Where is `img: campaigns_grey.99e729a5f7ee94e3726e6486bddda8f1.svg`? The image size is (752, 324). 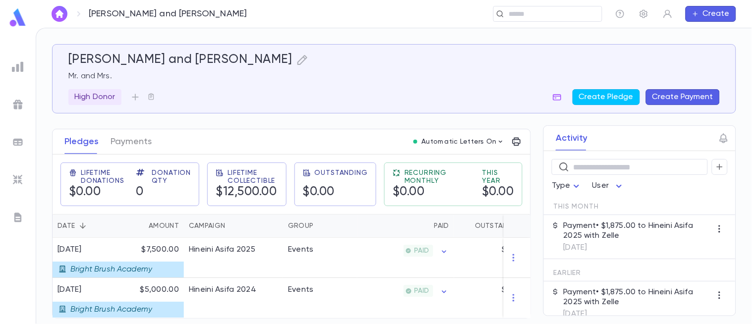 img: campaigns_grey.99e729a5f7ee94e3726e6486bddda8f1.svg is located at coordinates (18, 105).